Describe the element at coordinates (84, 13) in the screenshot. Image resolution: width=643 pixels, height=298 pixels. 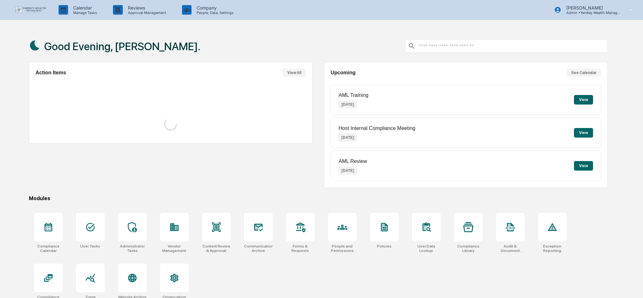
I see `p: Manage Tasks` at that location.